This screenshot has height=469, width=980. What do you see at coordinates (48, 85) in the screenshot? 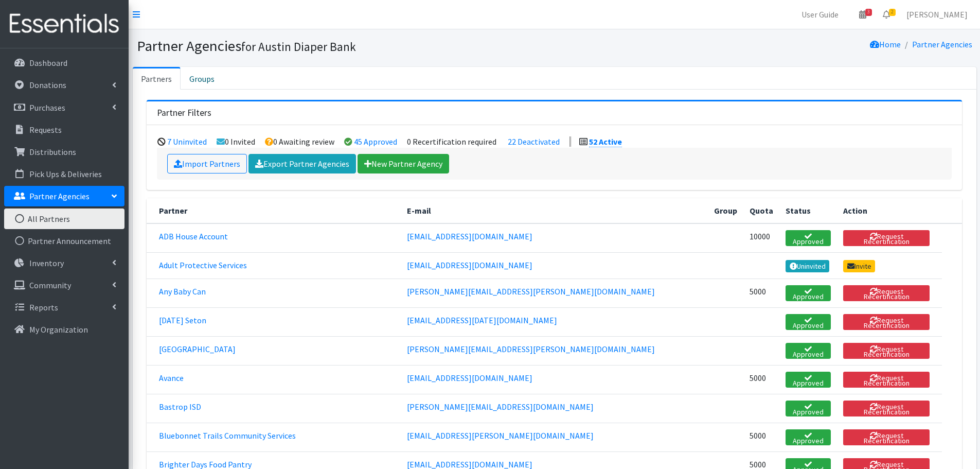
I see `p: Donations` at bounding box center [48, 85].